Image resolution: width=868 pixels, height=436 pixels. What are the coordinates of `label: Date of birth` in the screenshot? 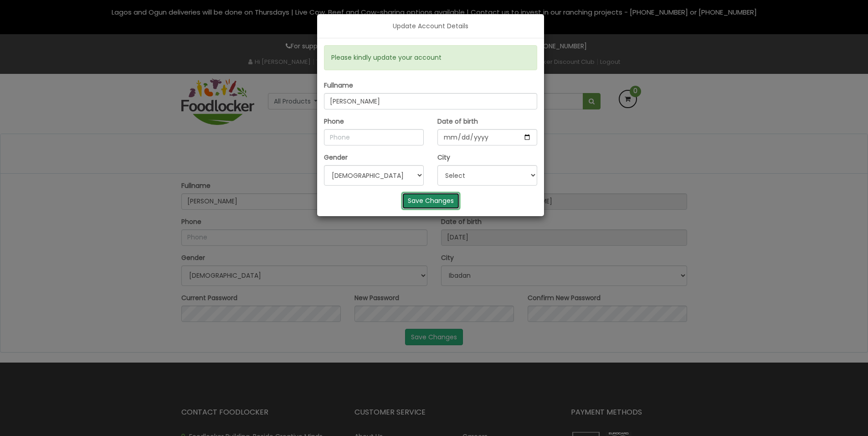 It's located at (457, 121).